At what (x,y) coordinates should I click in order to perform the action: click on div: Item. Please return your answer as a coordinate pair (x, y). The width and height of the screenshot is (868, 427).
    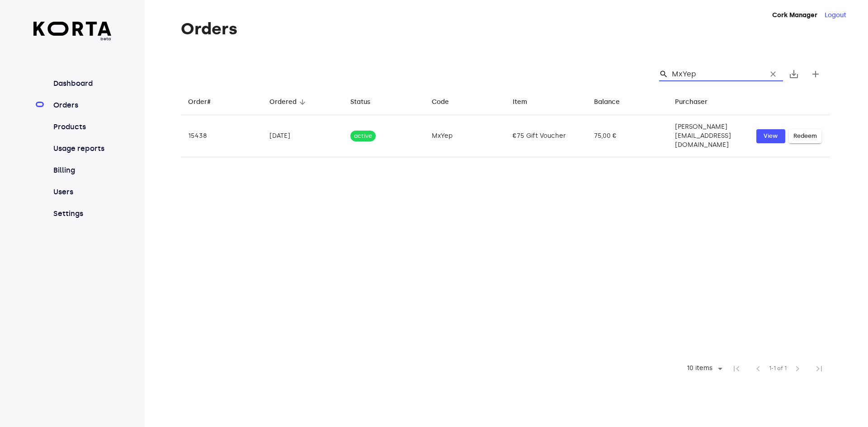
    Looking at the image, I should click on (520, 102).